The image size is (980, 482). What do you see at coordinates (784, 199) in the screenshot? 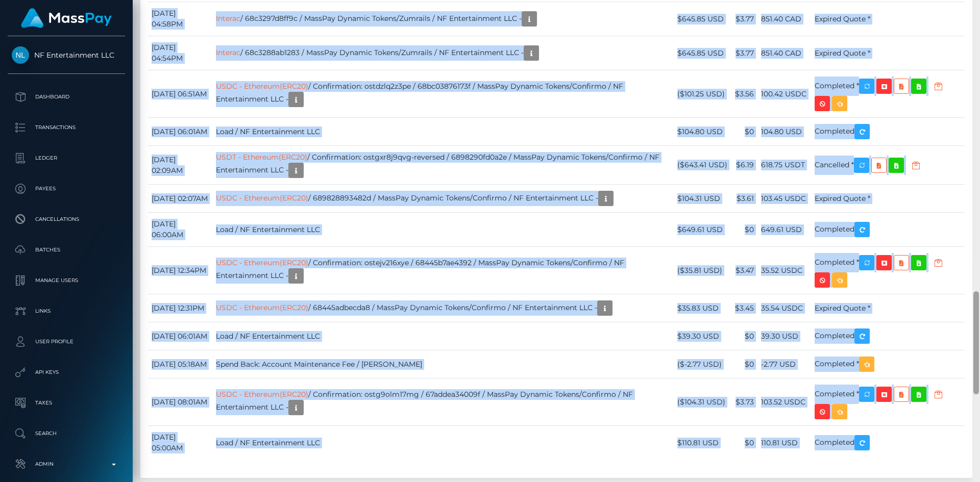
I see `td: 103.45 USDC` at bounding box center [784, 199].